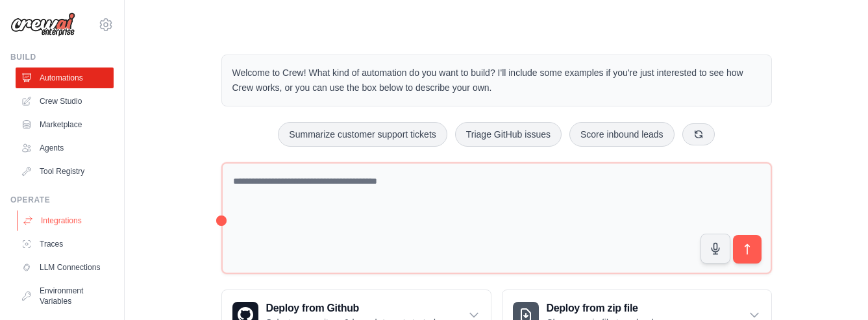  What do you see at coordinates (64, 148) in the screenshot?
I see `a: Agents` at bounding box center [64, 148].